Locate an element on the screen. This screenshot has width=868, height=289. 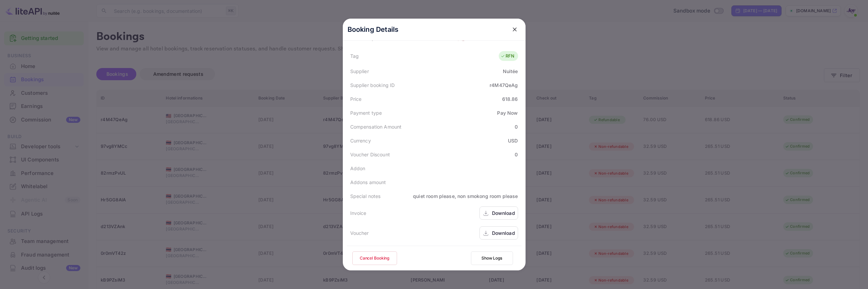
div: Price is located at coordinates (356, 99).